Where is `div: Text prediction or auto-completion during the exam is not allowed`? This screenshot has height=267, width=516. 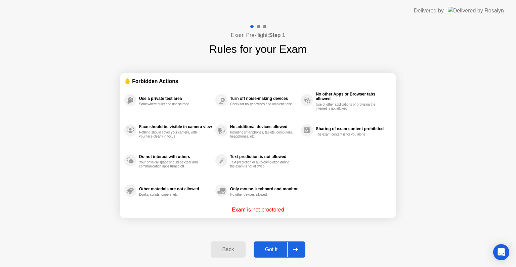 div: Text prediction or auto-completion during the exam is not allowed is located at coordinates (262, 164).